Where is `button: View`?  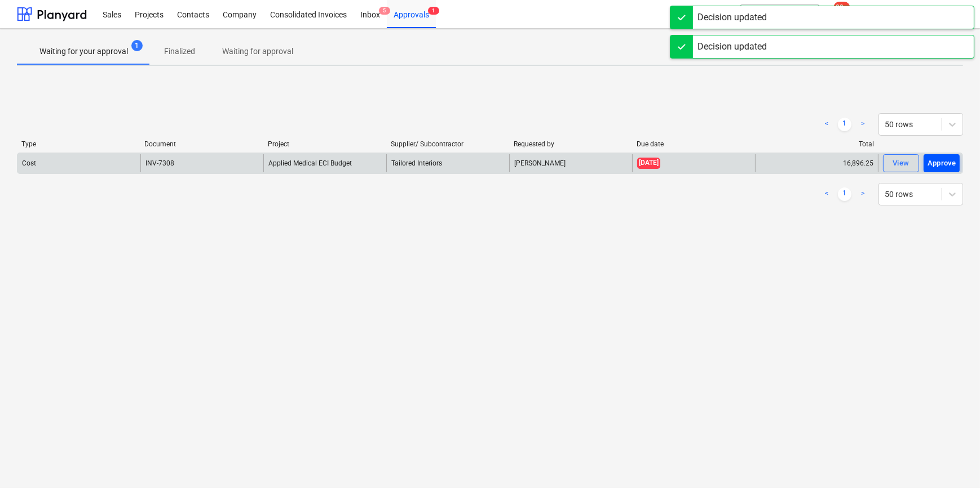
button: View is located at coordinates (901, 163).